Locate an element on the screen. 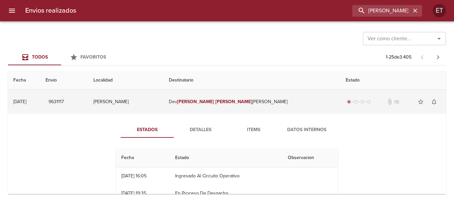 This screenshot has width=454, height=202. div: ET is located at coordinates (440, 11).